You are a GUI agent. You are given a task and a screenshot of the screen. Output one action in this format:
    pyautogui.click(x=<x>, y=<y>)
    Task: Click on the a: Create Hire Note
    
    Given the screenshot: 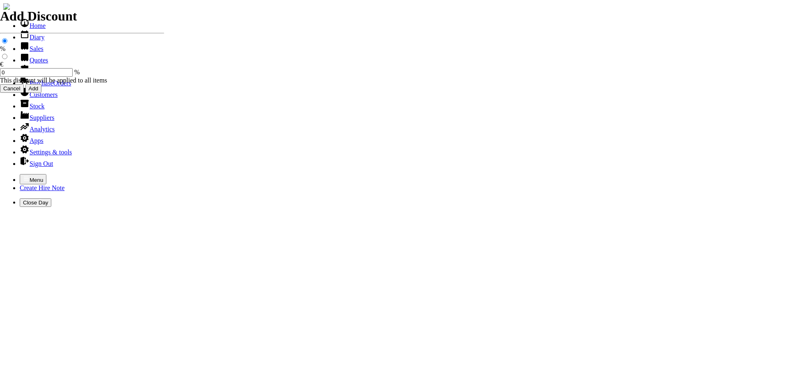 What is the action you would take?
    pyautogui.click(x=42, y=188)
    